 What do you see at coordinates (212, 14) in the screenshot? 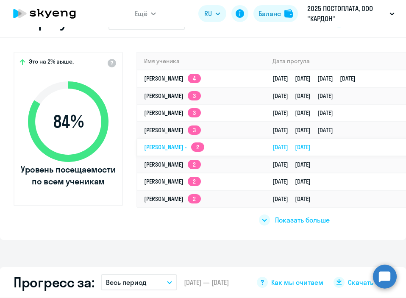
I see `button: RU` at bounding box center [212, 14].